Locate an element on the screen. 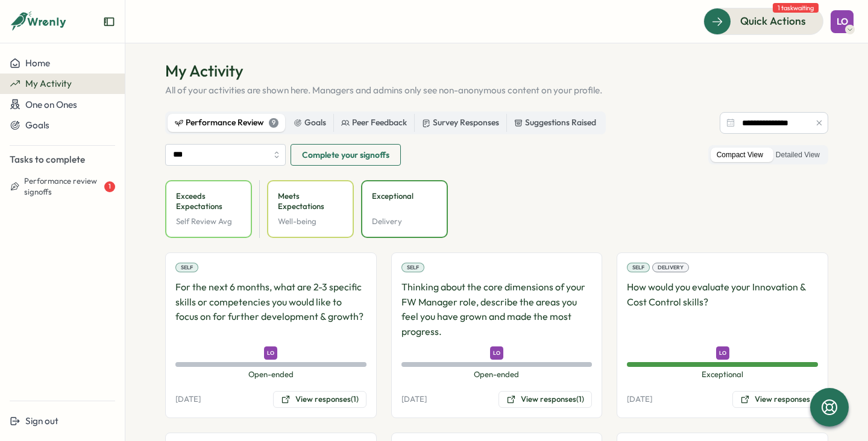 This screenshot has width=868, height=441. p: Tasks to complete is located at coordinates (62, 159).